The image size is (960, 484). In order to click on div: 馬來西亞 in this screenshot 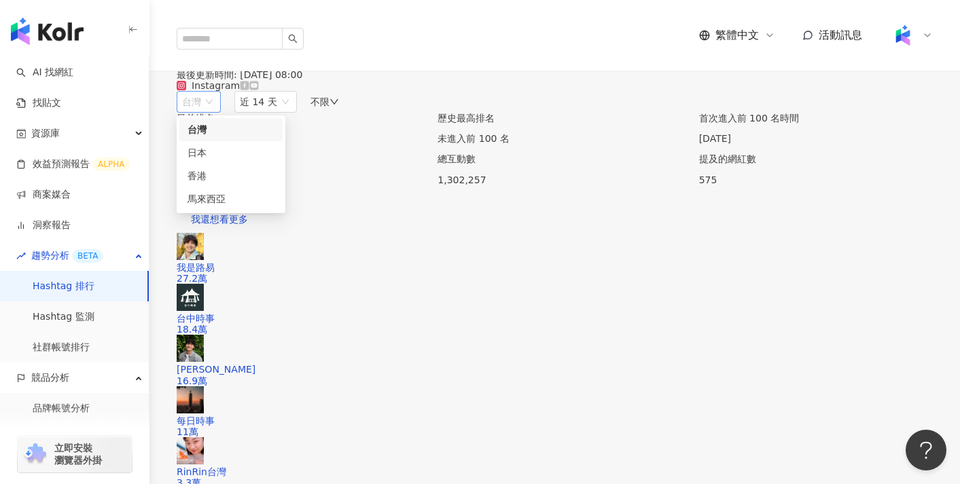, I will do `click(231, 199)`.